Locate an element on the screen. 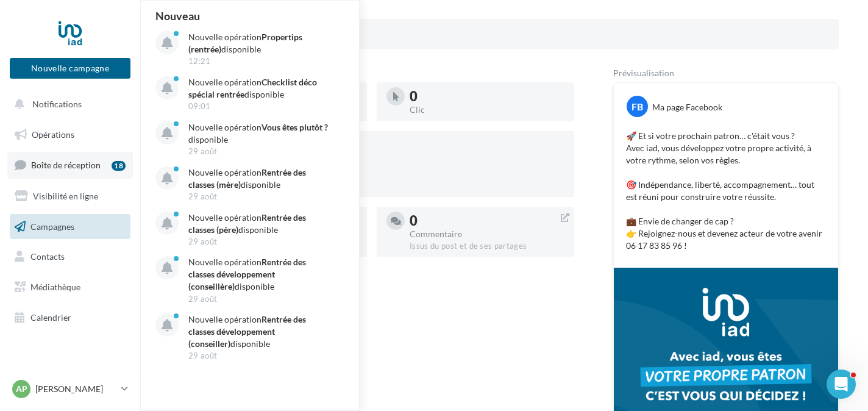 The image size is (868, 411). span: Calendrier is located at coordinates (51, 317).